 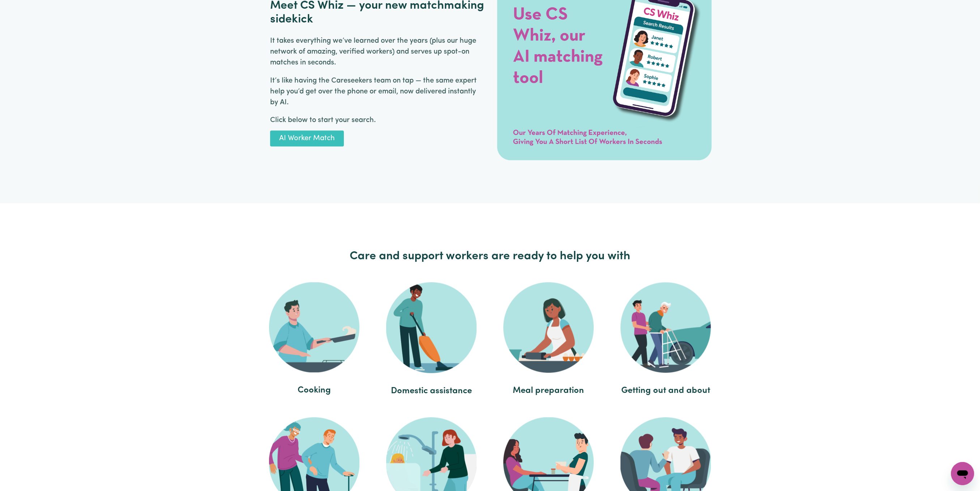 I want to click on h2: Care and support workers are ready to help you with, so click(x=490, y=256).